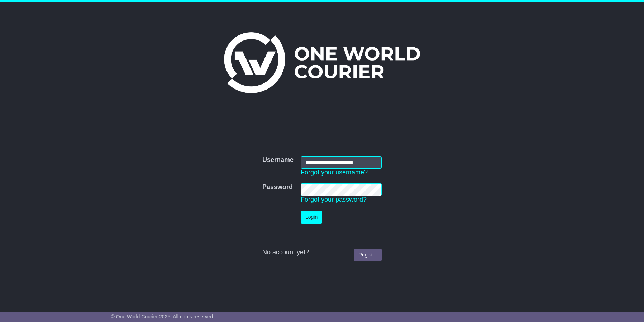  What do you see at coordinates (312, 217) in the screenshot?
I see `button: Login` at bounding box center [312, 217].